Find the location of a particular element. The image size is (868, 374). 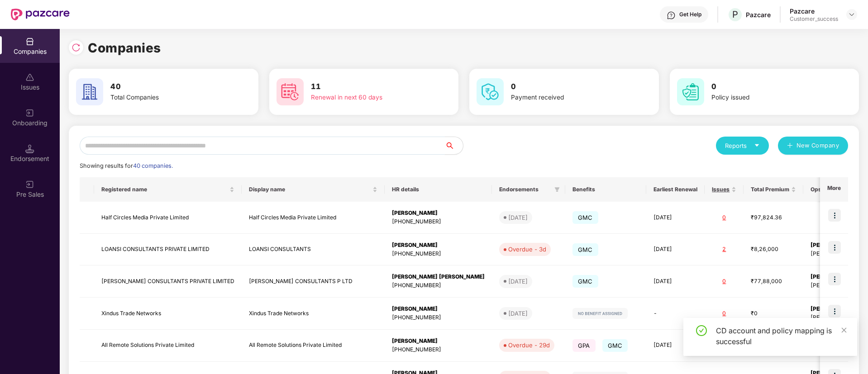

div: 2 is located at coordinates (724, 249).